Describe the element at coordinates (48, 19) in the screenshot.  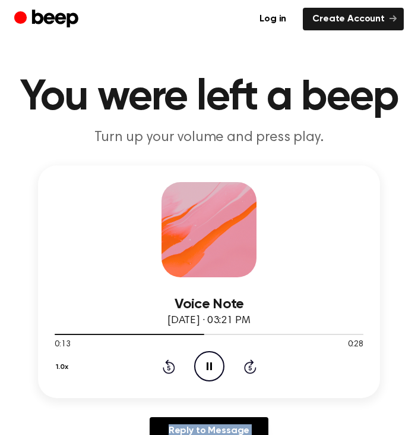
I see `a: Beep` at that location.